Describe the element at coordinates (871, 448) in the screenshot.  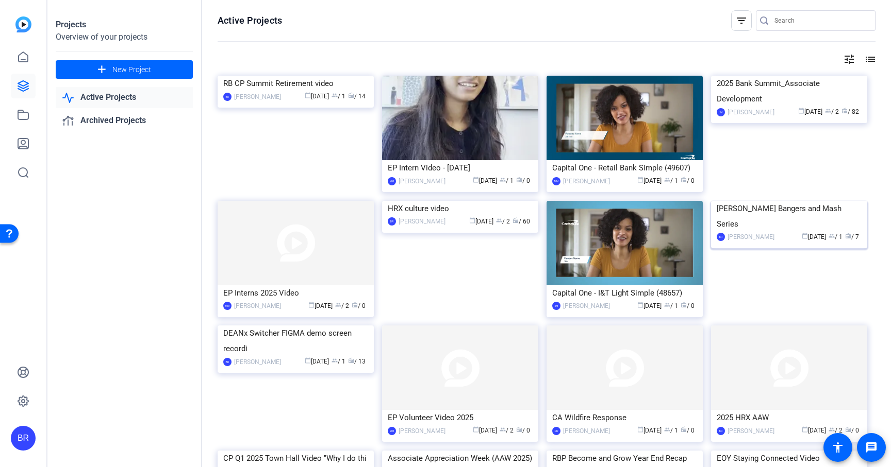
I see `mat-icon: message` at that location.